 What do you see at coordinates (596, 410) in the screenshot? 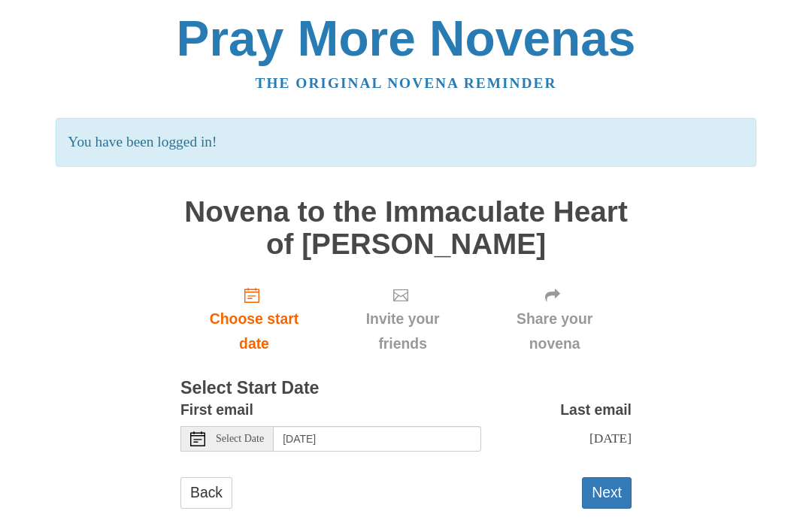
I see `label: Last email` at bounding box center [596, 410].